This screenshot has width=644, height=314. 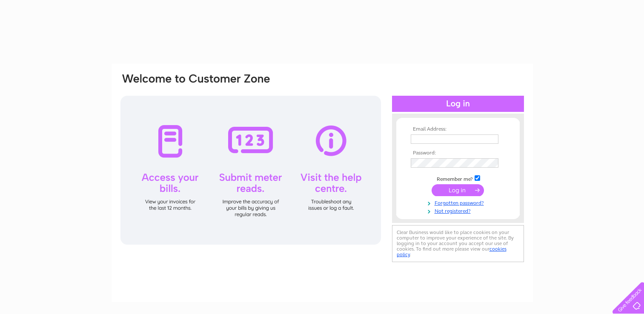 What do you see at coordinates (458, 243) in the screenshot?
I see `div: Clear Business would like to place cookies on your computer to improve your experience of the sit...` at bounding box center [458, 243].